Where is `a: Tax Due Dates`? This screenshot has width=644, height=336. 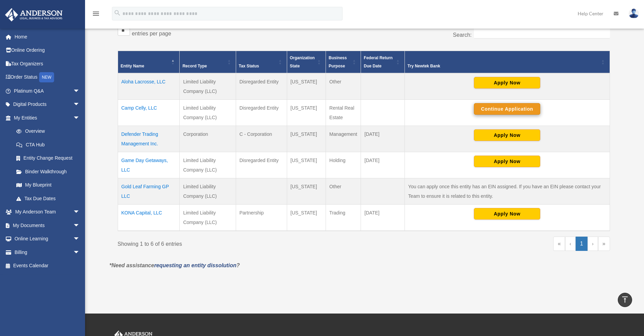
a: Tax Due Dates is located at coordinates (48, 198).